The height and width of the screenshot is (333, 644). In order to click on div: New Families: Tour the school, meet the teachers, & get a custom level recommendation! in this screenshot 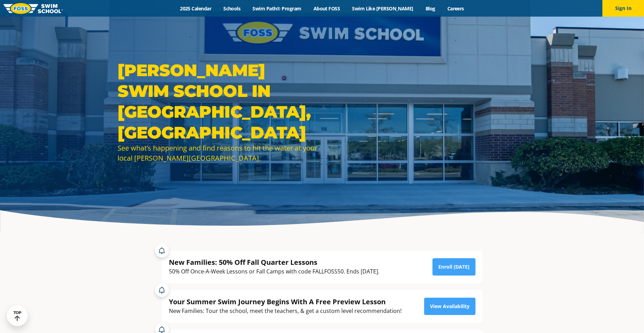, I will do `click(285, 311)`.